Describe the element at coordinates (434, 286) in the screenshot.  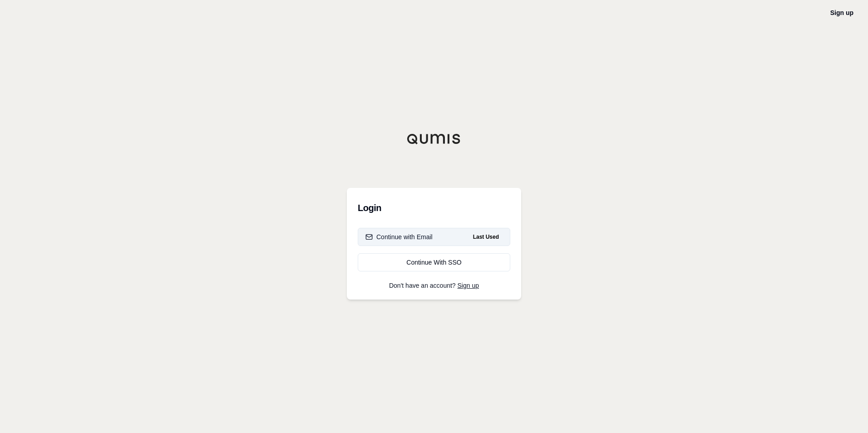
I see `p: Don't have an account?` at that location.